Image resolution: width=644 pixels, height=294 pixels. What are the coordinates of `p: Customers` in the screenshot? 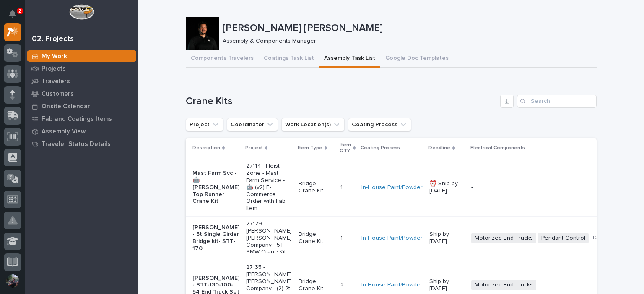 It's located at (57, 94).